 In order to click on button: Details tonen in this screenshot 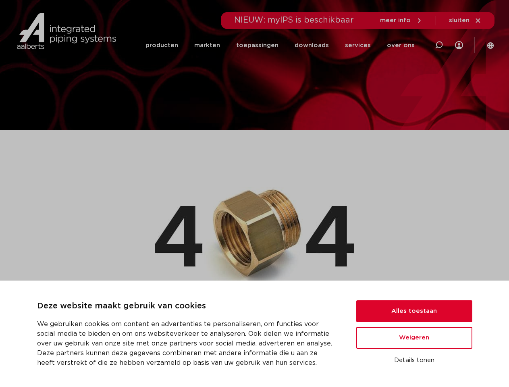, I will do `click(414, 360)`.